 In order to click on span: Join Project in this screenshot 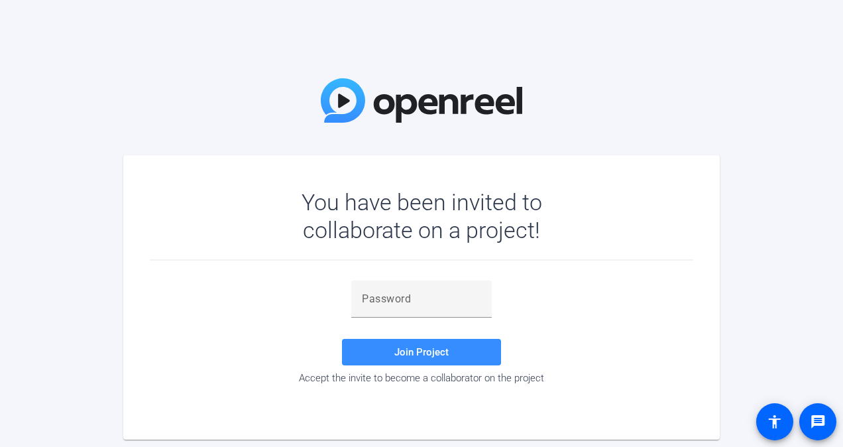, I will do `click(422, 352)`.